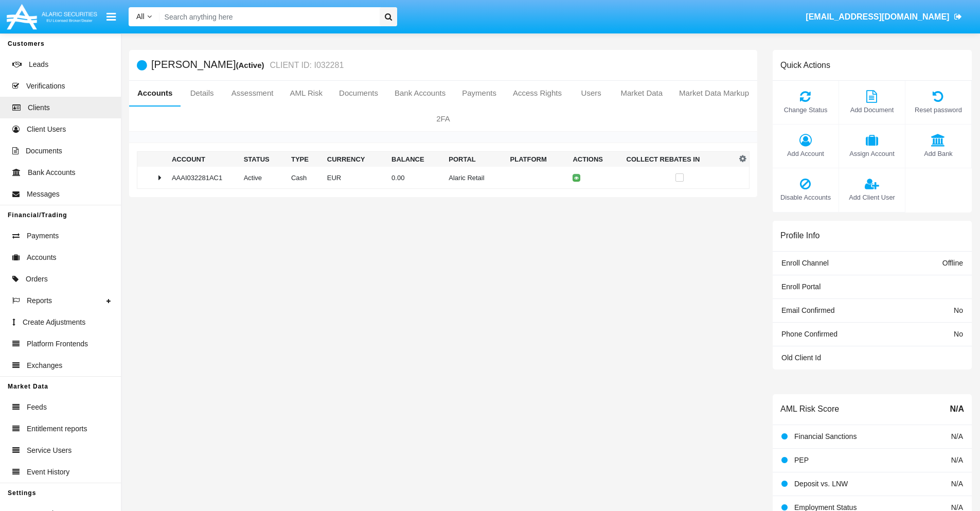 This screenshot has height=511, width=980. What do you see at coordinates (39, 300) in the screenshot?
I see `span: Reports` at bounding box center [39, 300].